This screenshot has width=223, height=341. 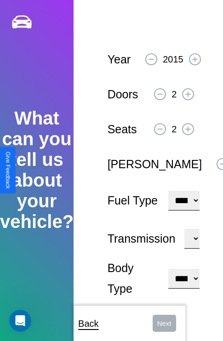 I want to click on div: Give Feedback, so click(x=8, y=170).